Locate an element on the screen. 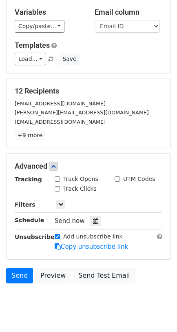 The height and width of the screenshot is (332, 177). div: Chat Widget is located at coordinates (157, 312).